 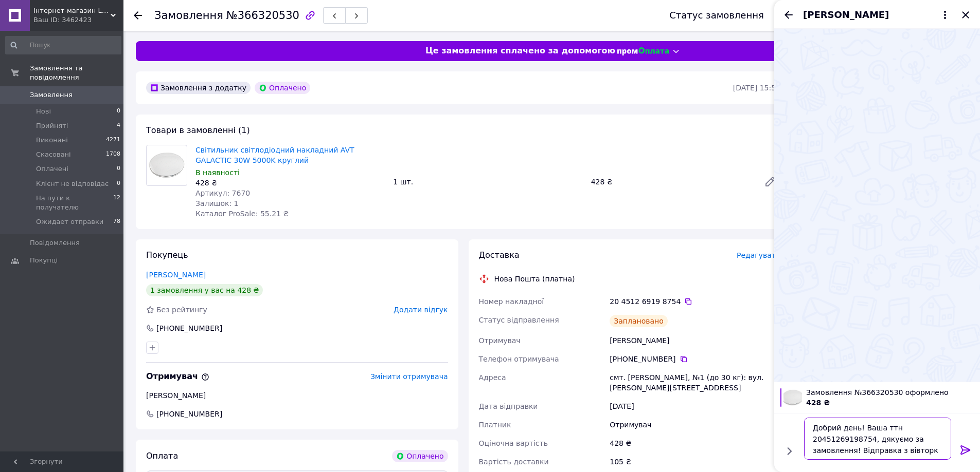 I want to click on span: Адреса, so click(x=493, y=378).